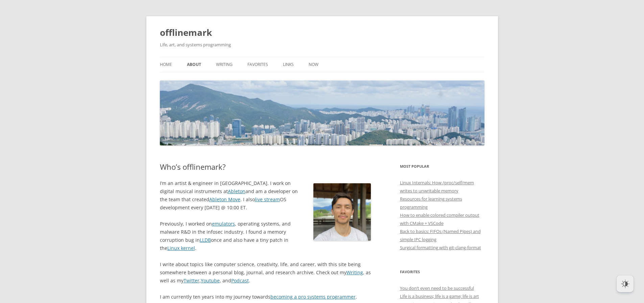  Describe the element at coordinates (442, 272) in the screenshot. I see `h3: Favorites` at that location.